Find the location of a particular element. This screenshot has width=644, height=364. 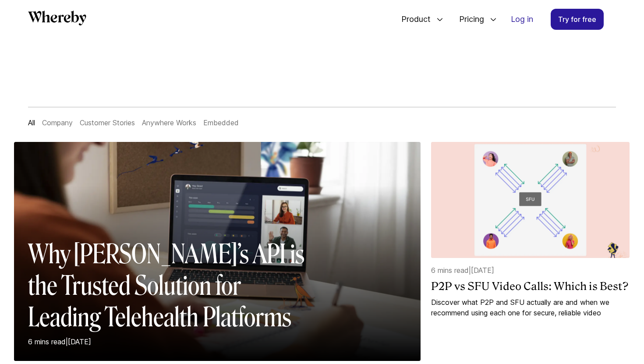

a: Whereby is located at coordinates (57, 19).